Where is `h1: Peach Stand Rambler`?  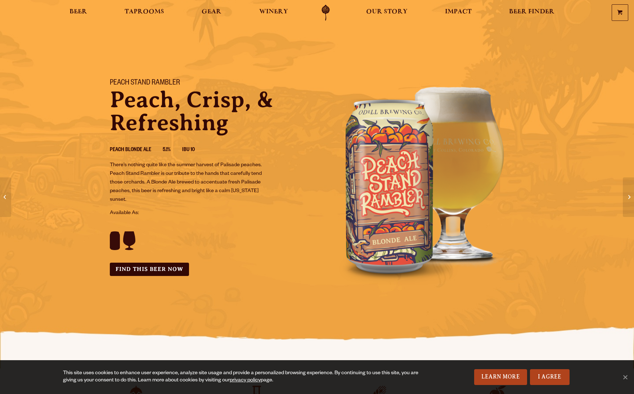
h1: Peach Stand Rambler is located at coordinates (209, 84).